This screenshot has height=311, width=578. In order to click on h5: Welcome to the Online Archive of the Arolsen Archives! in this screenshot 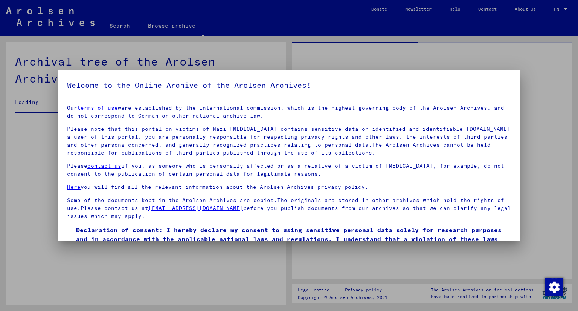, I will do `click(289, 85)`.